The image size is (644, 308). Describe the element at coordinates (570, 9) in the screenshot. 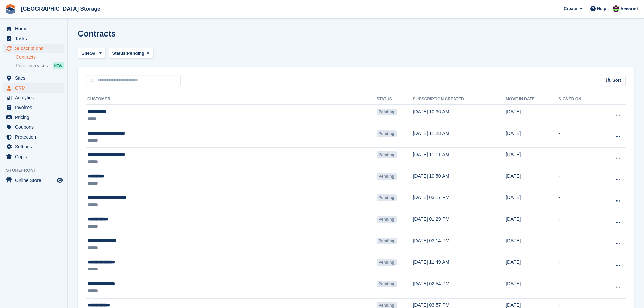

I see `span: Create` at that location.